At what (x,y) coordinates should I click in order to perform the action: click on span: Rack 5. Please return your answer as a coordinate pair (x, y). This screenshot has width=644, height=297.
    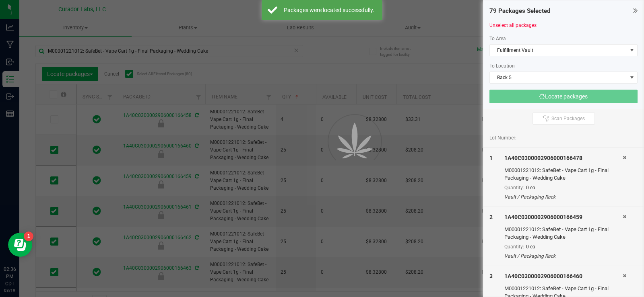
    Looking at the image, I should click on (558, 78).